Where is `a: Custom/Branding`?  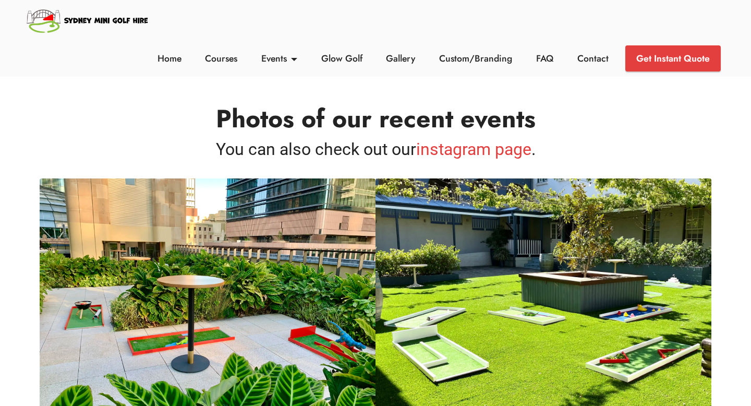 a: Custom/Branding is located at coordinates (475, 58).